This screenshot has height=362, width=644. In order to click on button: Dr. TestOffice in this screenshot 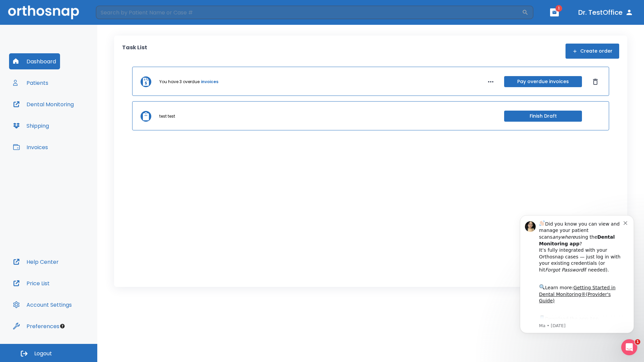, I will do `click(606, 12)`.